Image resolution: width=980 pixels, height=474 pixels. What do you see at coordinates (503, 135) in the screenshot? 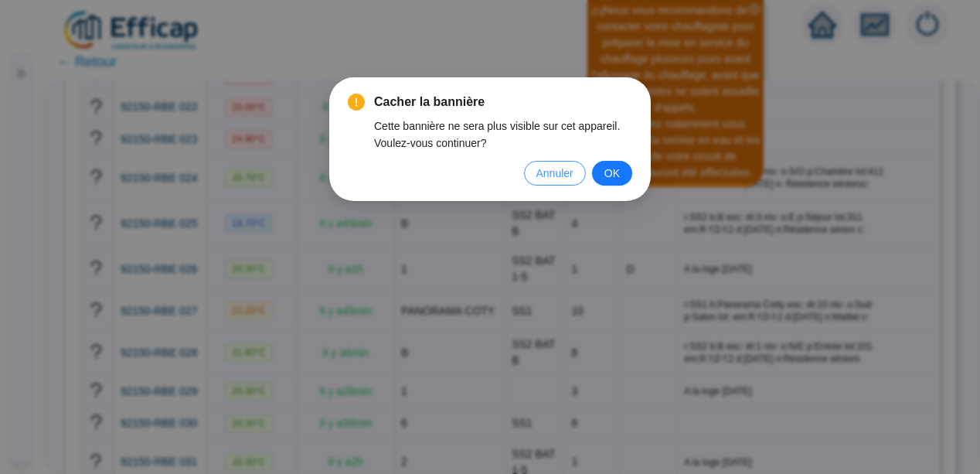
I see `div: Cette bannière ne sera plus visible sur cet appareil. Voulez-vous continuer?` at bounding box center [503, 135].